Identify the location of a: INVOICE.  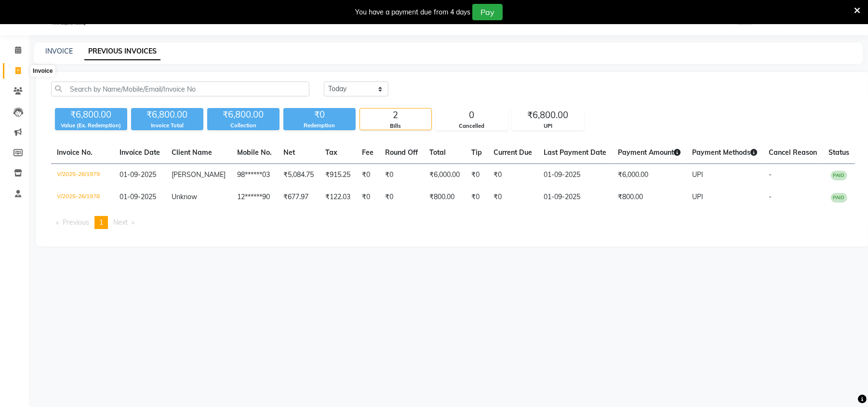
(59, 51).